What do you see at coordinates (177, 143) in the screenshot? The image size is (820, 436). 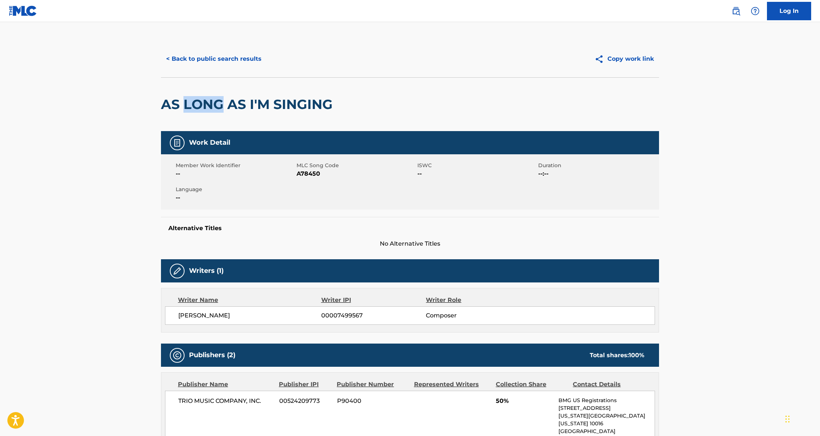 I see `img: Work Detail` at bounding box center [177, 143].